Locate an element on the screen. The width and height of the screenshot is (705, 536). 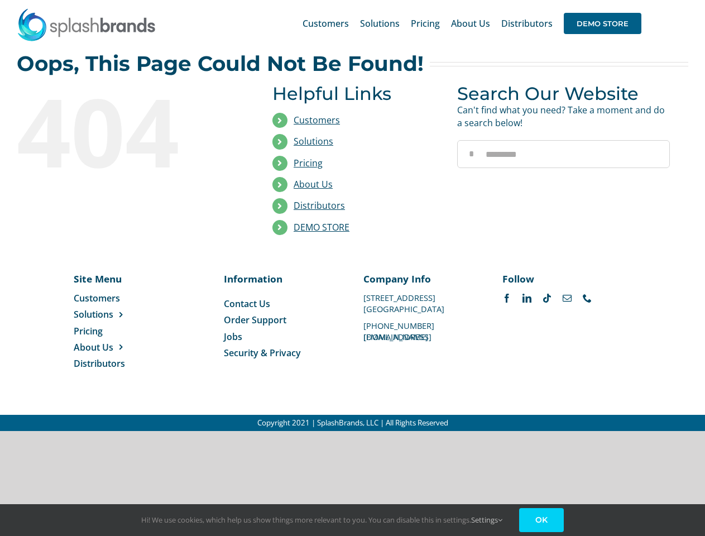
p: Site Menu is located at coordinates (111, 278).